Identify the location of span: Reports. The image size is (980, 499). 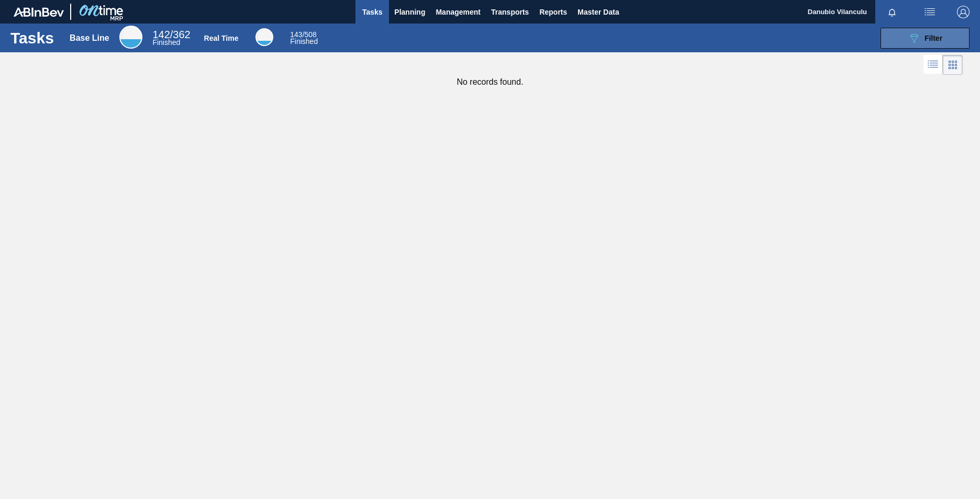
(553, 12).